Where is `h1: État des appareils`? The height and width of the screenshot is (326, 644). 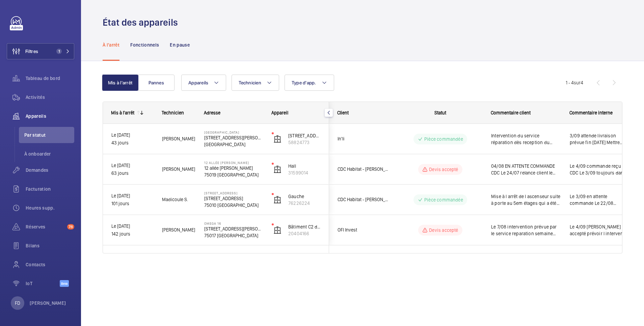
h1: État des appareils is located at coordinates (142, 22).